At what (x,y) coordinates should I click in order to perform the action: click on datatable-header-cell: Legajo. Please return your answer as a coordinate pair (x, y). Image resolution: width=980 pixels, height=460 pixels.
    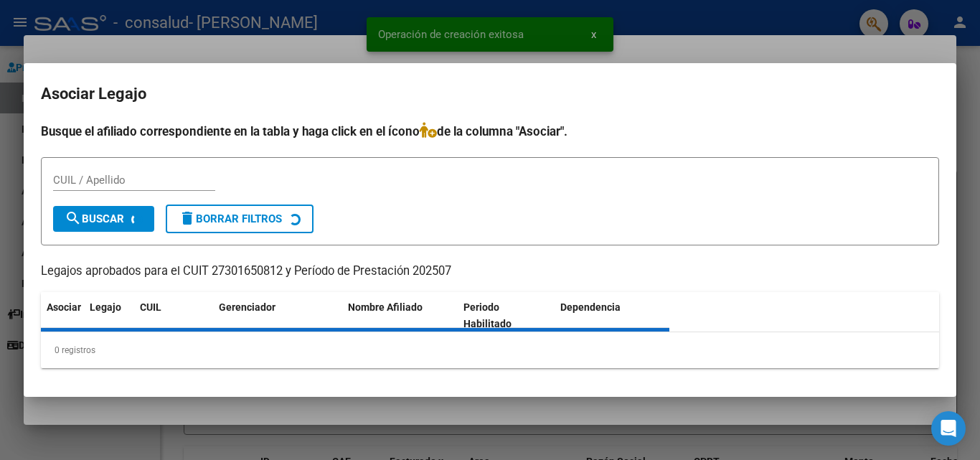
    Looking at the image, I should click on (109, 316).